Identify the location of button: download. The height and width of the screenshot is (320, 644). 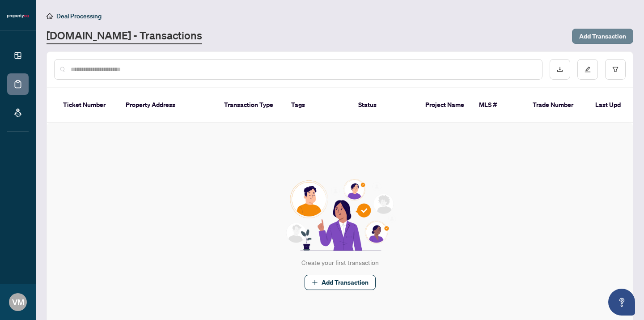
(560, 69).